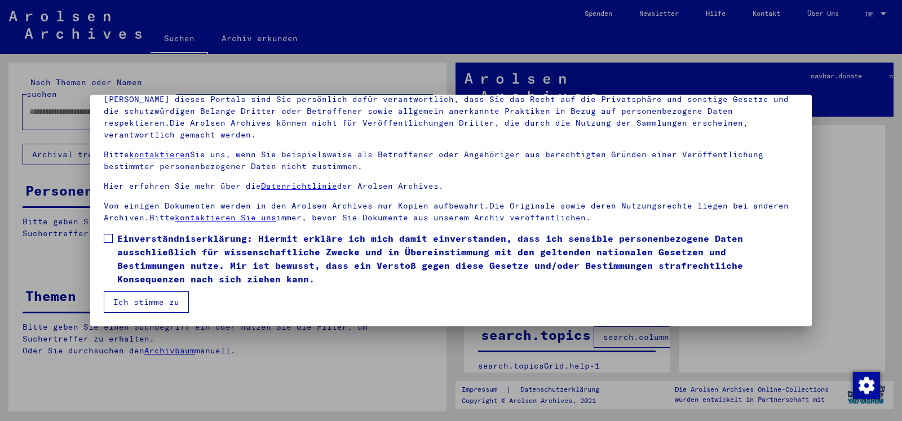 This screenshot has height=421, width=902. What do you see at coordinates (451, 111) in the screenshot?
I see `p: Bitte beachten Sie, dass dieses Portal über NS - Verfolgte sensible Daten zu identifizierten oder...` at bounding box center [451, 111].